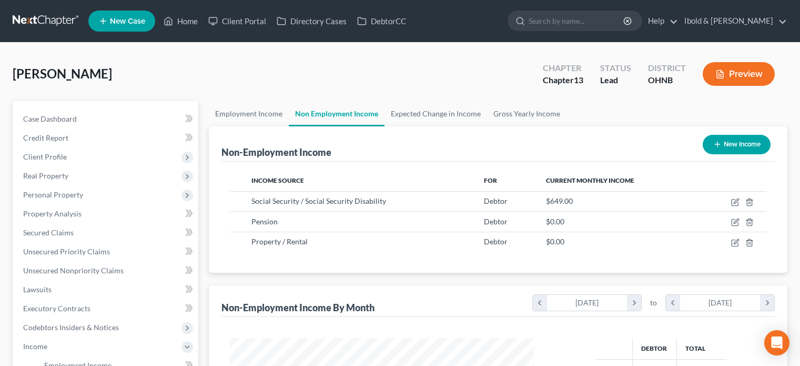 Image resolution: width=800 pixels, height=366 pixels. I want to click on span: Income Source, so click(278, 180).